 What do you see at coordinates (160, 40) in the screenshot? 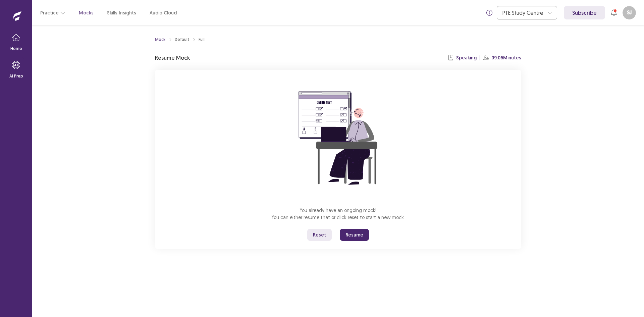
I see `div: Mock` at bounding box center [160, 40].